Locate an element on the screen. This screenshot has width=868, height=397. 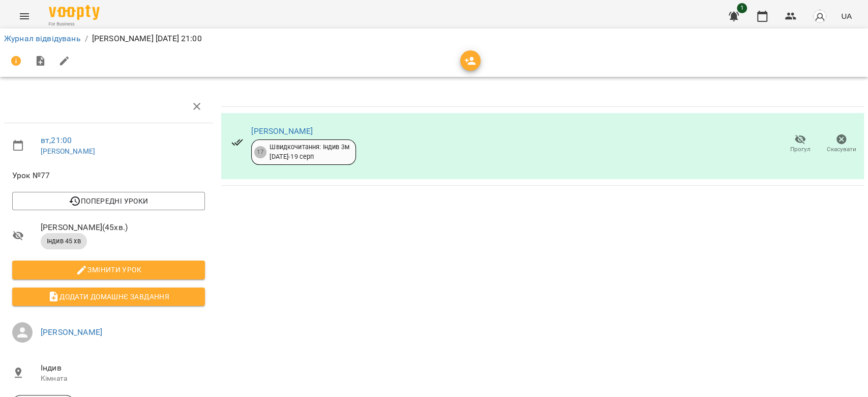
a: Журнал відвідувань is located at coordinates (42, 38).